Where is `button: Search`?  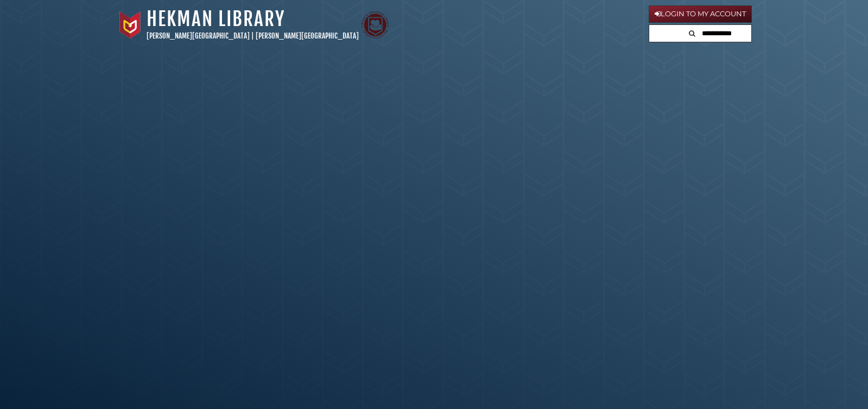
button: Search is located at coordinates (692, 32).